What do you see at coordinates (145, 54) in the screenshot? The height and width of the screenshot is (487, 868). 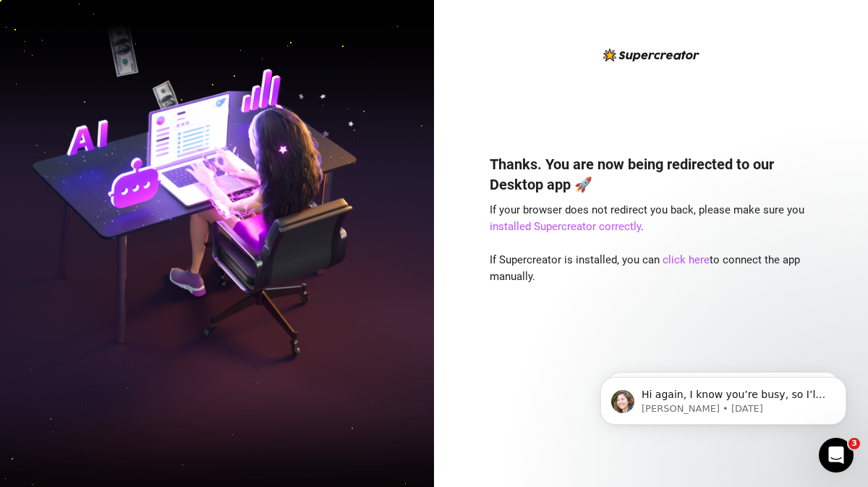 I see `div: message notification from Ella, 1w ago. Hi again, I know you’re busy, so I’ll keep it short. Why ...` at bounding box center [145, 54].